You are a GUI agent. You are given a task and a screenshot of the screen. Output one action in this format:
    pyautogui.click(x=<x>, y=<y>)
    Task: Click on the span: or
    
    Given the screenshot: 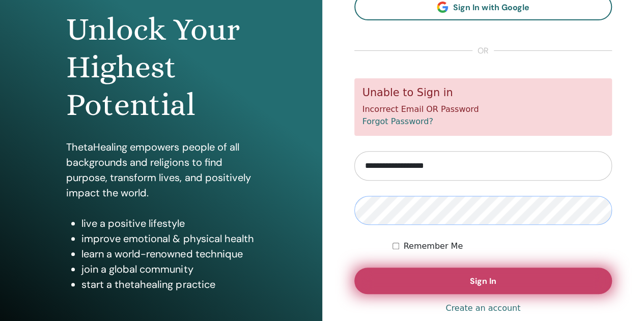 What is the action you would take?
    pyautogui.click(x=483, y=51)
    